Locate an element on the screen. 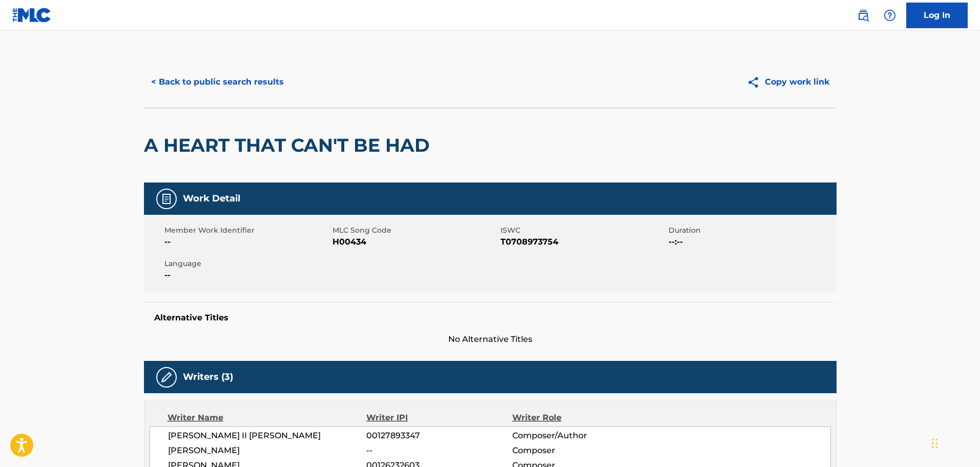 Image resolution: width=980 pixels, height=467 pixels. span: T0708973754 is located at coordinates (583, 241).